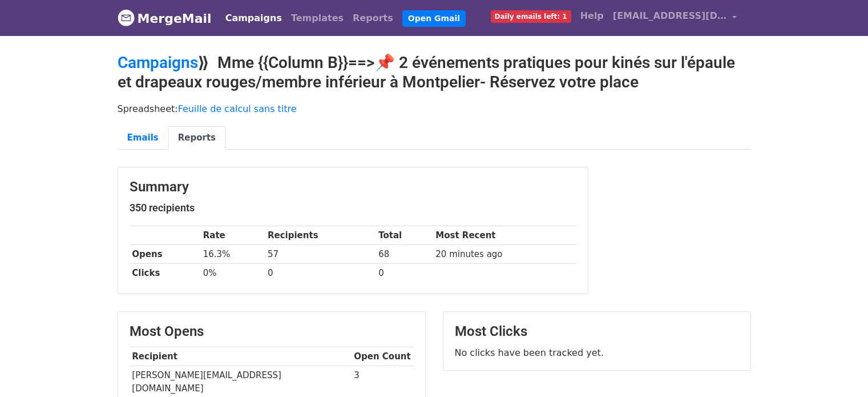  Describe the element at coordinates (404, 254) in the screenshot. I see `td: 68` at that location.